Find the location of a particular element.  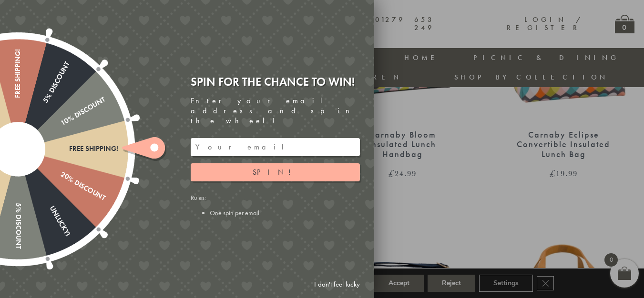

li: One spin per email is located at coordinates (284, 213).